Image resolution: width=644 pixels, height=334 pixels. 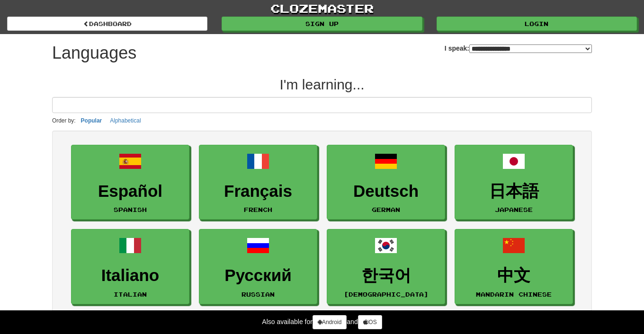 I want to click on h3: 한국어, so click(x=386, y=275).